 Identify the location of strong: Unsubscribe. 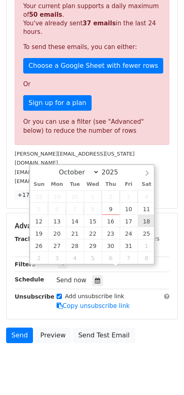
(35, 296).